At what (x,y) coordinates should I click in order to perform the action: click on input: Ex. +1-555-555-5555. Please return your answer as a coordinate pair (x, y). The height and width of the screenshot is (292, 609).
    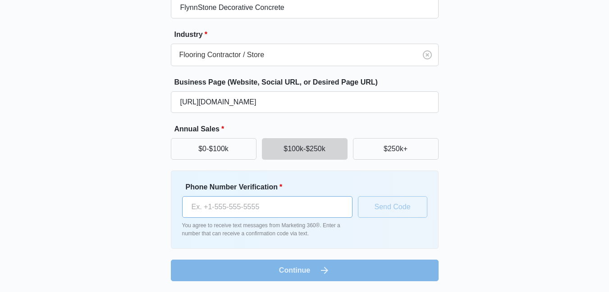
    Looking at the image, I should click on (267, 207).